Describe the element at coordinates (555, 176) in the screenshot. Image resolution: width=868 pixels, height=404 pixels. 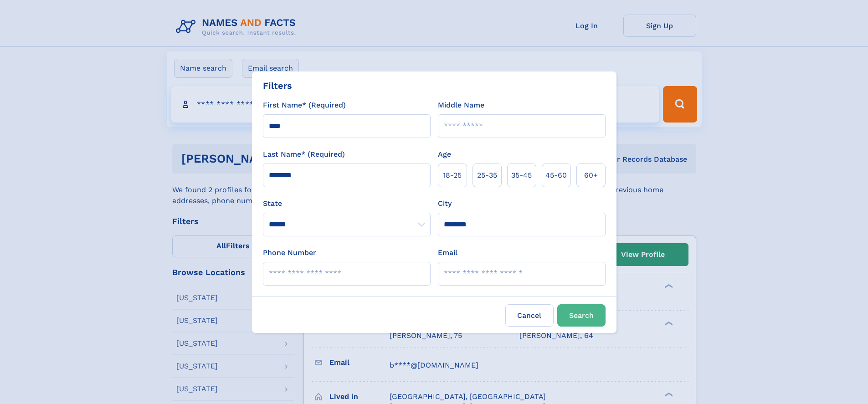
I see `span: 45‑60` at that location.